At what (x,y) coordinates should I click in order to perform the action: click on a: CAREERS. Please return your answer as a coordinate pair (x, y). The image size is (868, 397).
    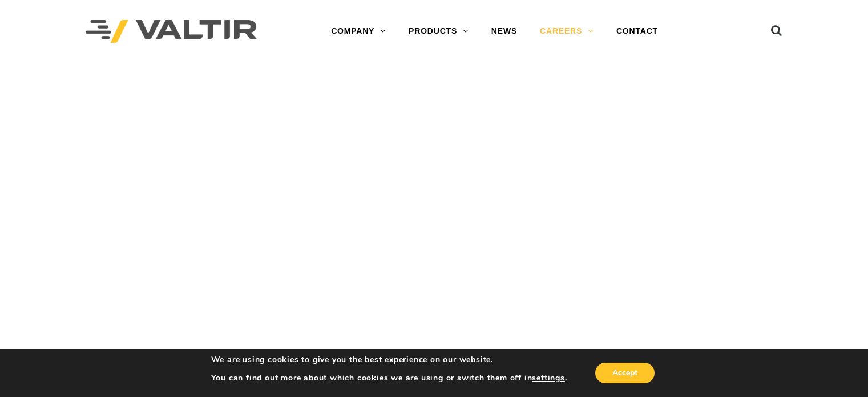
    Looking at the image, I should click on (567, 31).